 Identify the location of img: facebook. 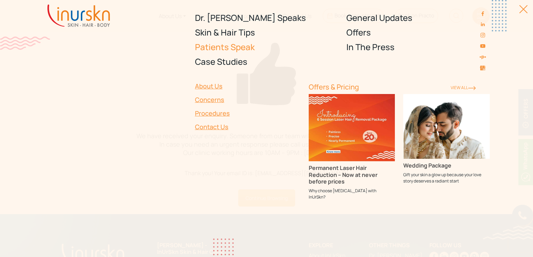
(483, 14).